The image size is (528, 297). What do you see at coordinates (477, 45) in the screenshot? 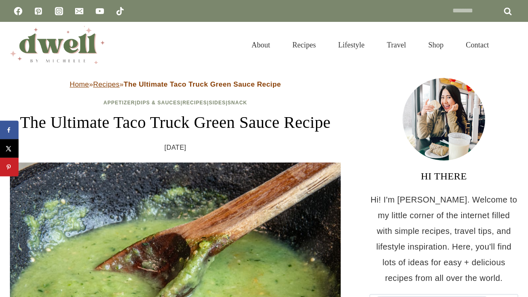
I see `a: Contact` at bounding box center [477, 45].